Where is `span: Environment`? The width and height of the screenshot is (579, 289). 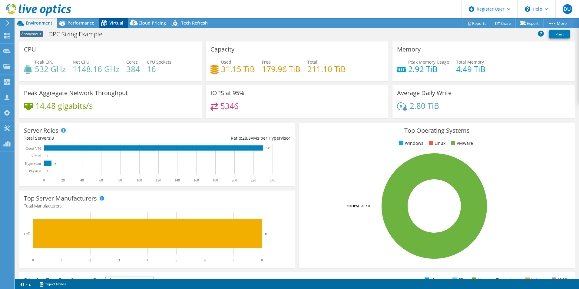 span: Environment is located at coordinates (39, 23).